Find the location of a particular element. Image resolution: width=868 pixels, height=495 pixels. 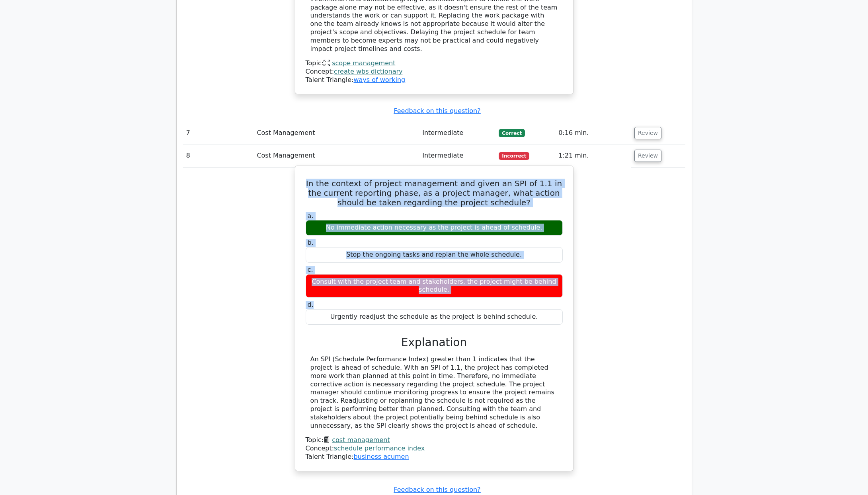

span: a. is located at coordinates (311, 215).